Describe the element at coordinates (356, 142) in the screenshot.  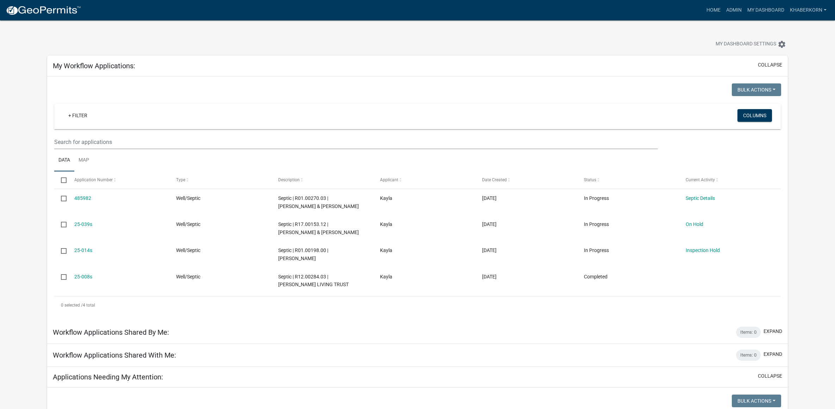
I see `input: Search for applications` at that location.